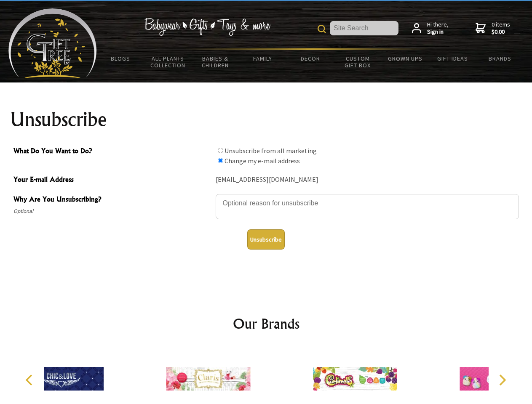 This screenshot has height=404, width=532. What do you see at coordinates (207, 27) in the screenshot?
I see `img: Babywear - Gifts - Toys & more` at bounding box center [207, 27].